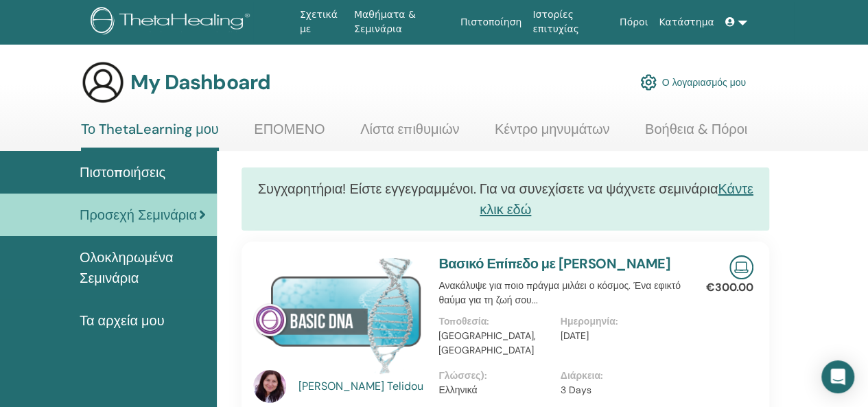  I want to click on p: 3 Days, so click(617, 390).